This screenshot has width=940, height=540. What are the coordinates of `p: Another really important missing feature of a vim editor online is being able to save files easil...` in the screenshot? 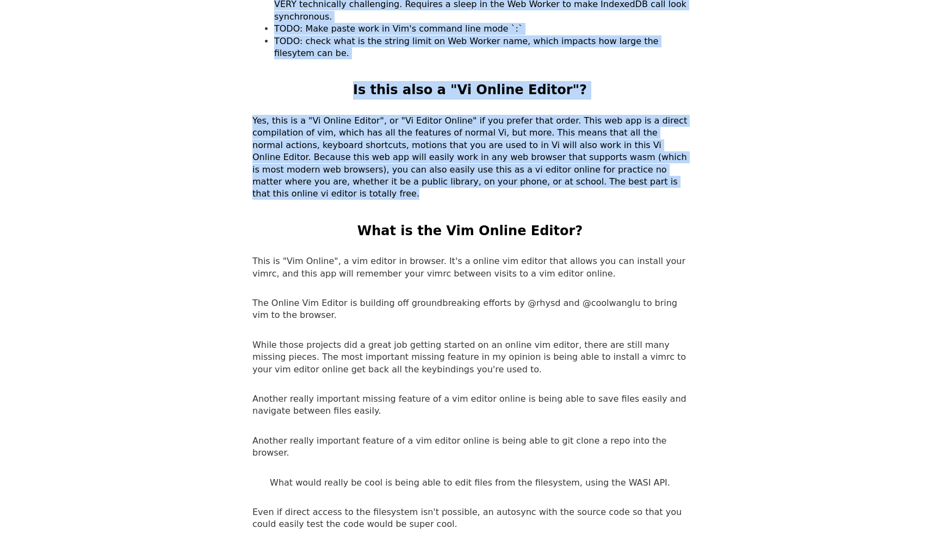 It's located at (470, 405).